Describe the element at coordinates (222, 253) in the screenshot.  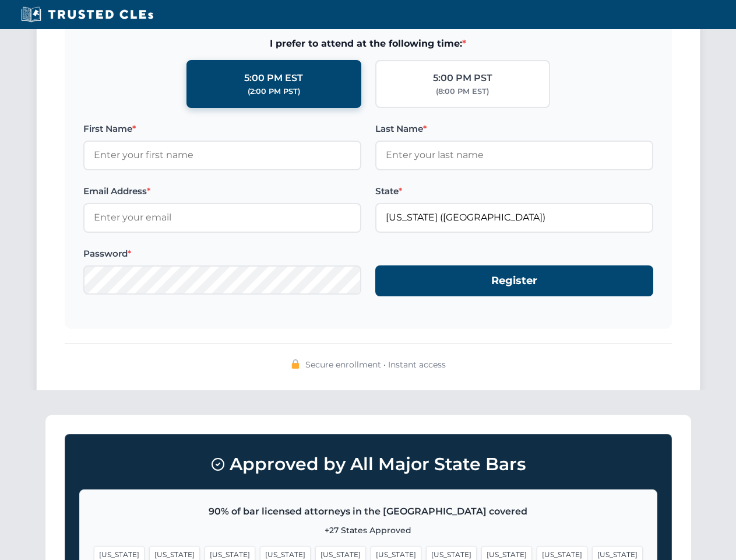
I see `label: Password` at that location.